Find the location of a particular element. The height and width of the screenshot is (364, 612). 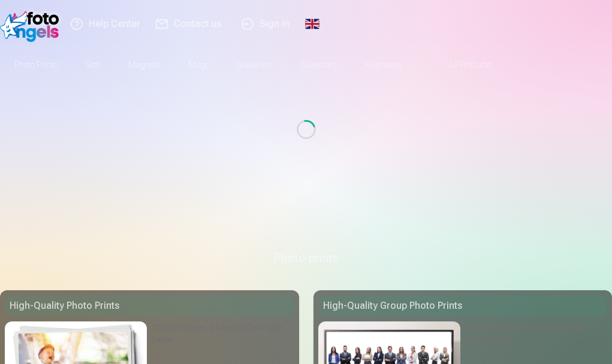

a: Magnets is located at coordinates (144, 65).